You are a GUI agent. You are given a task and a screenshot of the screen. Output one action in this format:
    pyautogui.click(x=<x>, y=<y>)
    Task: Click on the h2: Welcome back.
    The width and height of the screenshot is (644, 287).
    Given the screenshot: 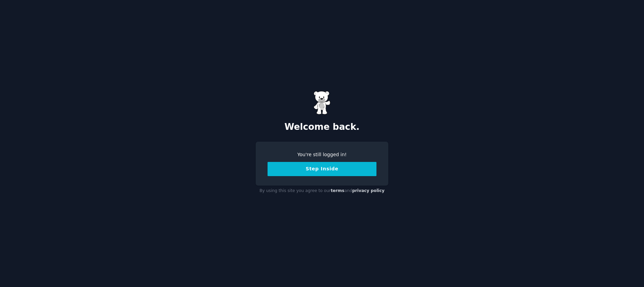 What is the action you would take?
    pyautogui.click(x=322, y=127)
    